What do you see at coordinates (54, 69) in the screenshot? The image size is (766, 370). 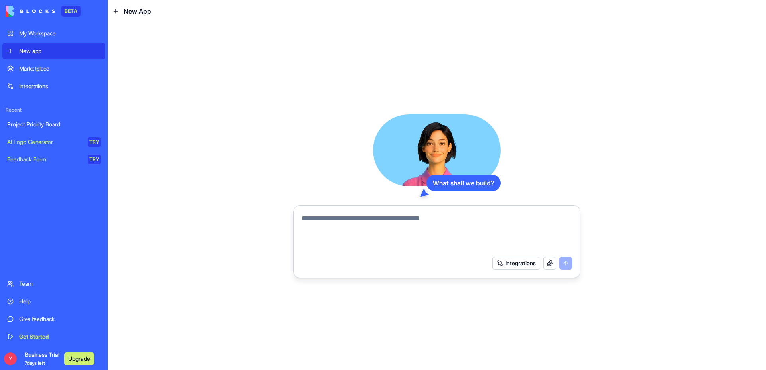 I see `a: Marketplace` at bounding box center [54, 69].